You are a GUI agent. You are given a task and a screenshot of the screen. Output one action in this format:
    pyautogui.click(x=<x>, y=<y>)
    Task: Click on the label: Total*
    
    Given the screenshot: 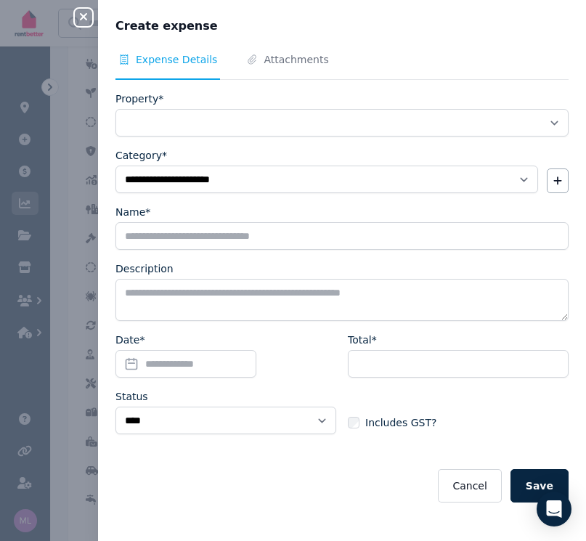 What is the action you would take?
    pyautogui.click(x=362, y=340)
    